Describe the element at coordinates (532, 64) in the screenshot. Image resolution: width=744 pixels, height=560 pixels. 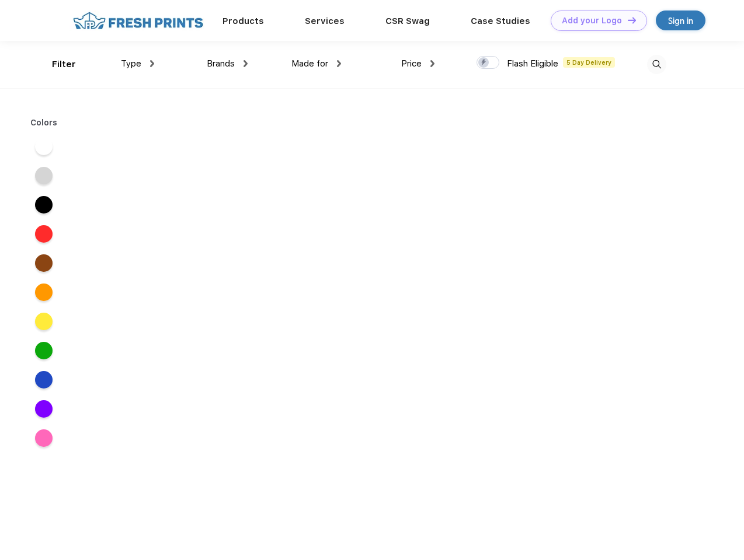
I see `span: Flash Eligible` at that location.